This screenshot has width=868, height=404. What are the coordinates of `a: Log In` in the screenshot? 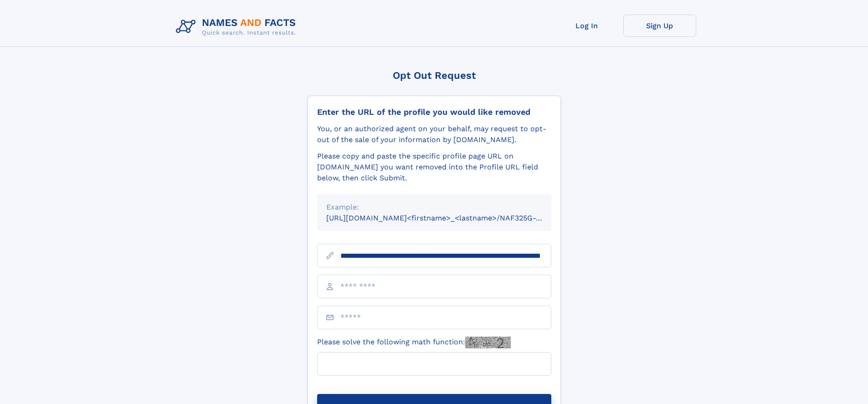 It's located at (587, 26).